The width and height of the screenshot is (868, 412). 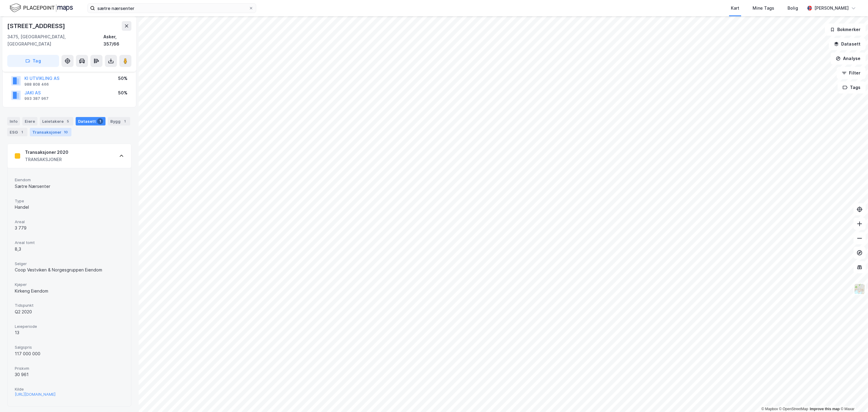 I want to click on div: 117 000 000, so click(x=70, y=354).